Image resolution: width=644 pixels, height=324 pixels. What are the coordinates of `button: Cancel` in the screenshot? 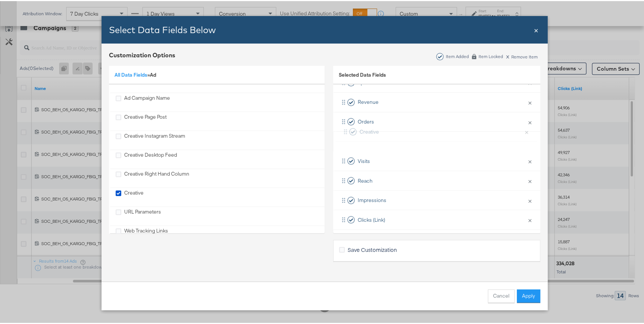 It's located at (501, 294).